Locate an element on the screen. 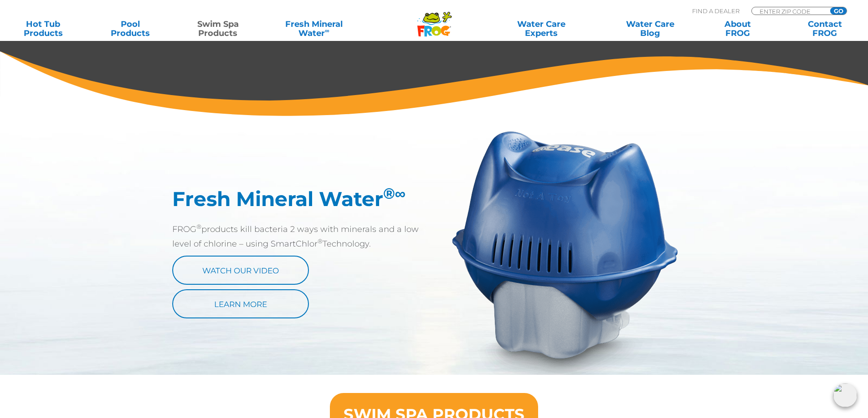  p: Find A Dealer is located at coordinates (716, 11).